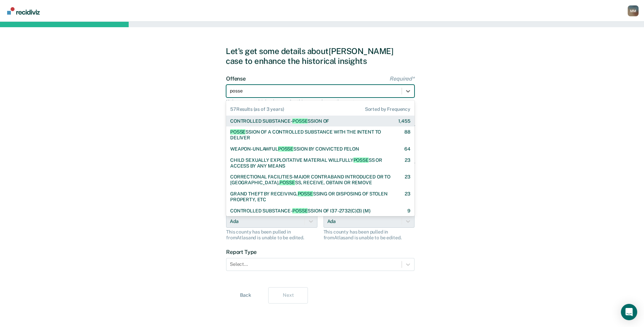 This screenshot has width=644, height=327. What do you see at coordinates (245, 295) in the screenshot?
I see `button: Back` at bounding box center [245, 295].